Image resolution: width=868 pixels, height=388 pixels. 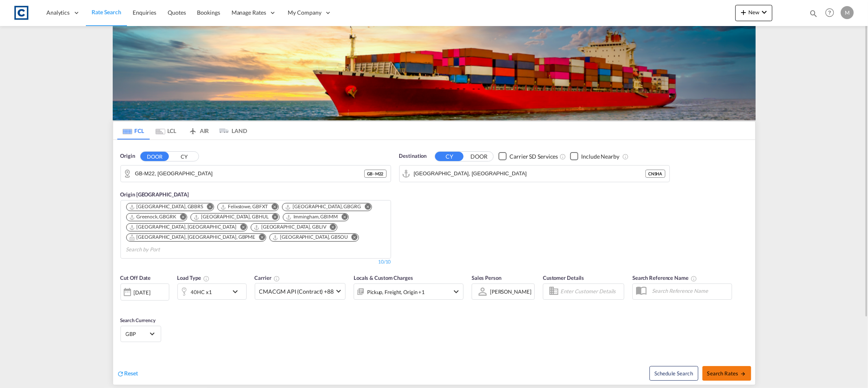 What do you see at coordinates (290, 227) in the screenshot?
I see `div: Liverpool, GBLIV` at bounding box center [290, 227].